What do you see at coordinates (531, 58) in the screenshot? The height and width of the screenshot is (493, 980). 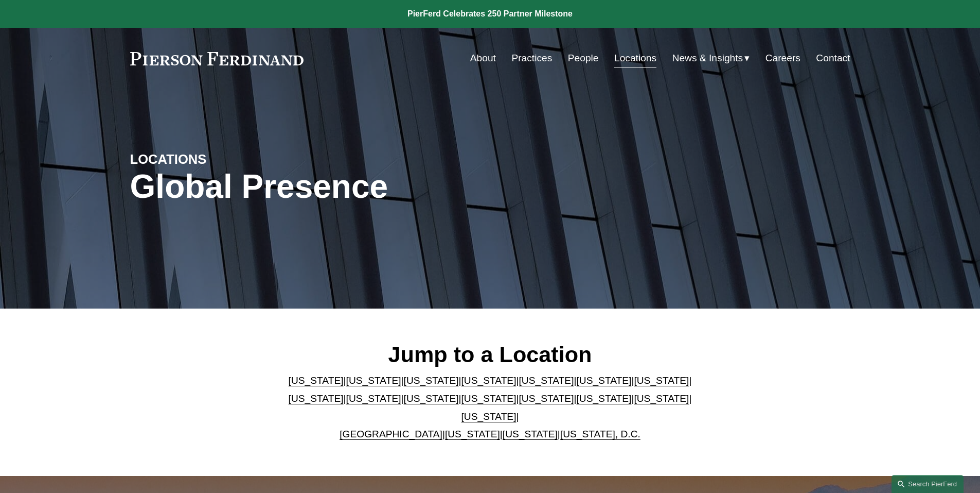 I see `a: Practices` at bounding box center [531, 58].